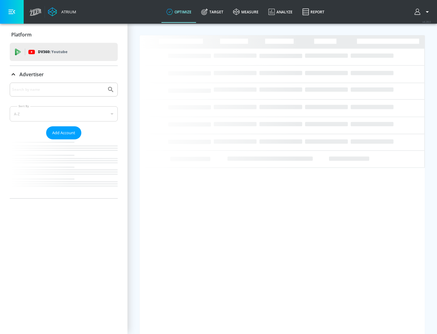  What do you see at coordinates (32, 74) in the screenshot?
I see `p: Advertiser` at bounding box center [32, 74].